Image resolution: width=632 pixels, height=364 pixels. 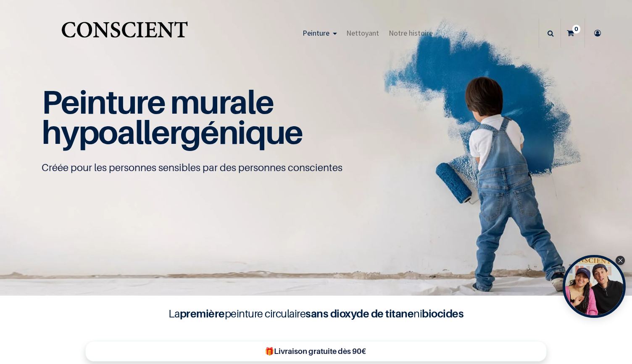 What do you see at coordinates (315, 352) in the screenshot?
I see `b: 🎁Livraison gratuite dès 90€` at bounding box center [315, 352].